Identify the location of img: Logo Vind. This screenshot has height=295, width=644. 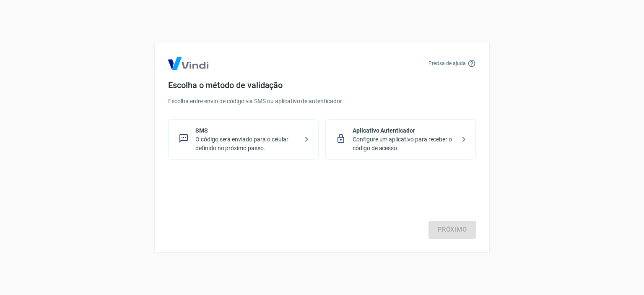
(188, 63).